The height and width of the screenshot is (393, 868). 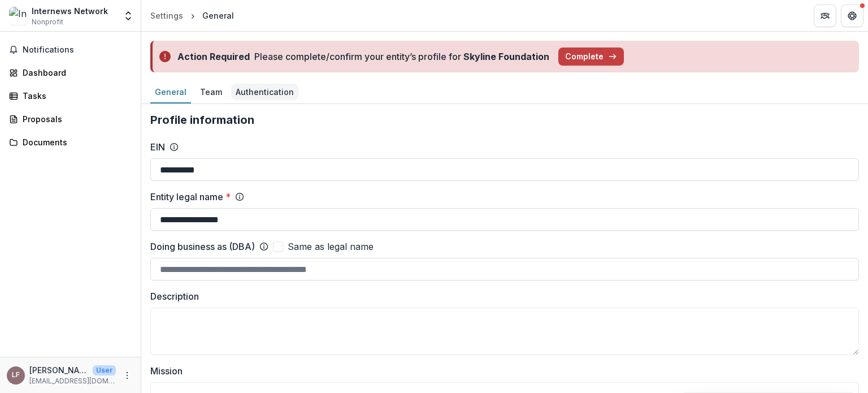 What do you see at coordinates (70, 95) in the screenshot?
I see `a: Tasks` at bounding box center [70, 95].